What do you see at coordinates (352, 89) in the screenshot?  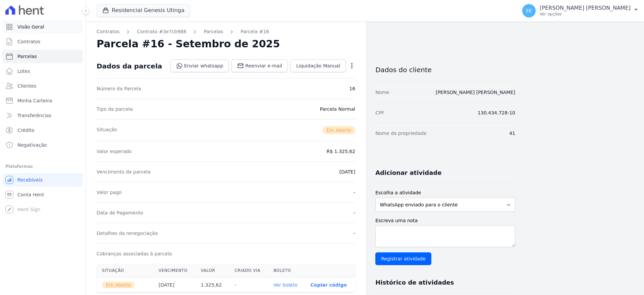 I see `dd: 16` at bounding box center [352, 89].